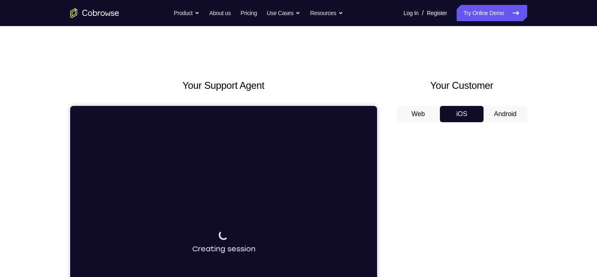 The height and width of the screenshot is (277, 597). Describe the element at coordinates (186, 13) in the screenshot. I see `button: Product` at that location.